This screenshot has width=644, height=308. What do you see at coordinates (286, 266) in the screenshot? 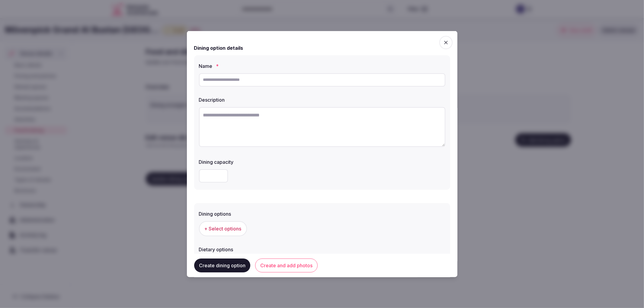
I see `button: Create and add photos` at bounding box center [286, 266].